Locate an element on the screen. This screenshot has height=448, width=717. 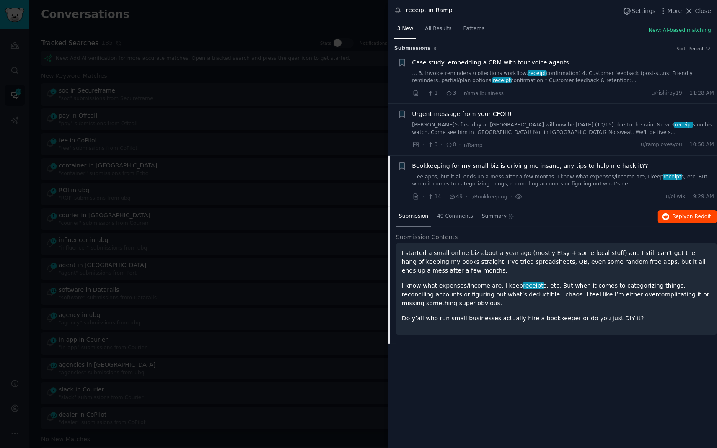
button: New: AI-based matching is located at coordinates (680, 31).